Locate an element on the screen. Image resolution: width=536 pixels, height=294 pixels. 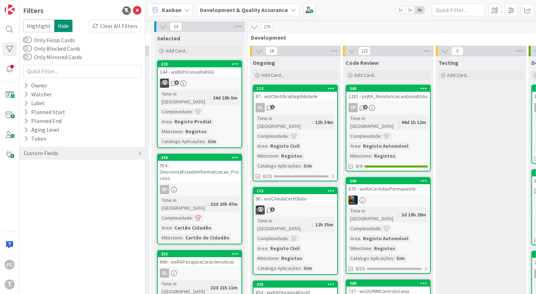
div: JC is located at coordinates (388, 200).